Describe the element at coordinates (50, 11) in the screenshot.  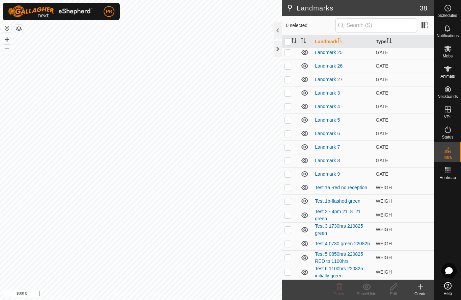
I see `img: Gallagher Logo` at that location.